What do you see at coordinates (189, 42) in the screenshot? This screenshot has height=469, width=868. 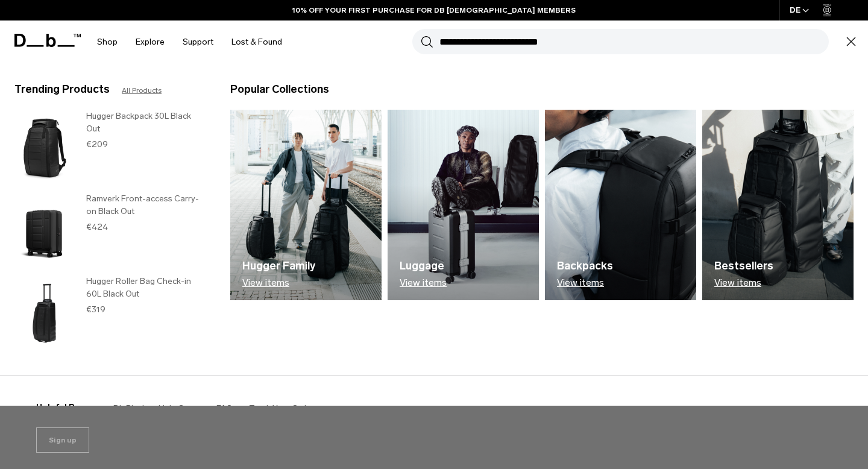 I see `nav: Main Navigation` at bounding box center [189, 42].